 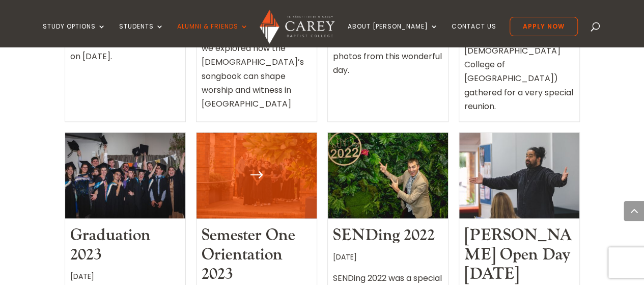 What do you see at coordinates (474, 34) in the screenshot?
I see `a: Contact Us` at bounding box center [474, 34].